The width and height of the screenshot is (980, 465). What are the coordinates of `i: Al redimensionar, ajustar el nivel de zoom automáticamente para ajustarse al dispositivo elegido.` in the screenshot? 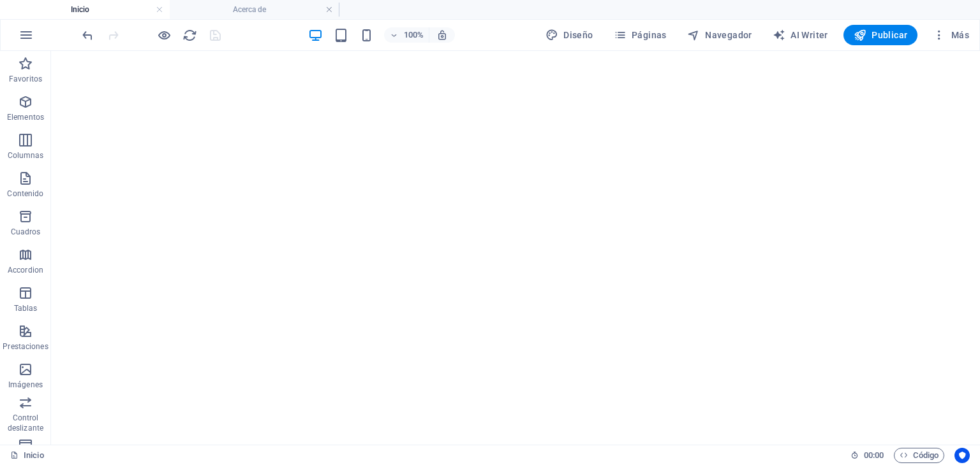 It's located at (442, 35).